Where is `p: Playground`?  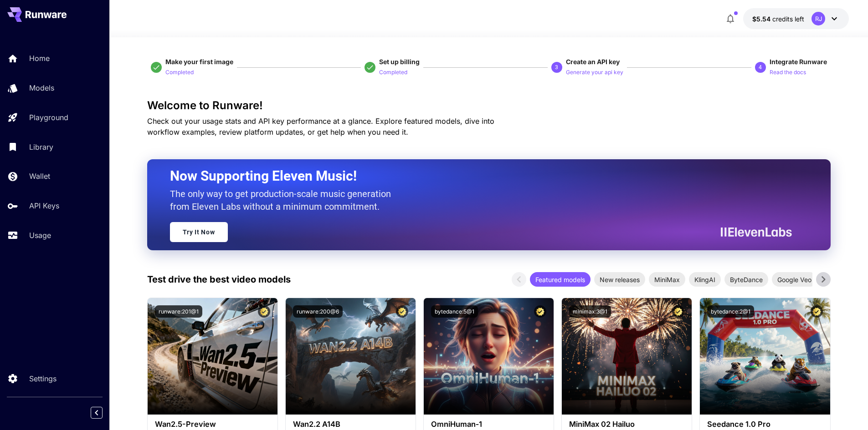
p: Playground is located at coordinates (49, 117).